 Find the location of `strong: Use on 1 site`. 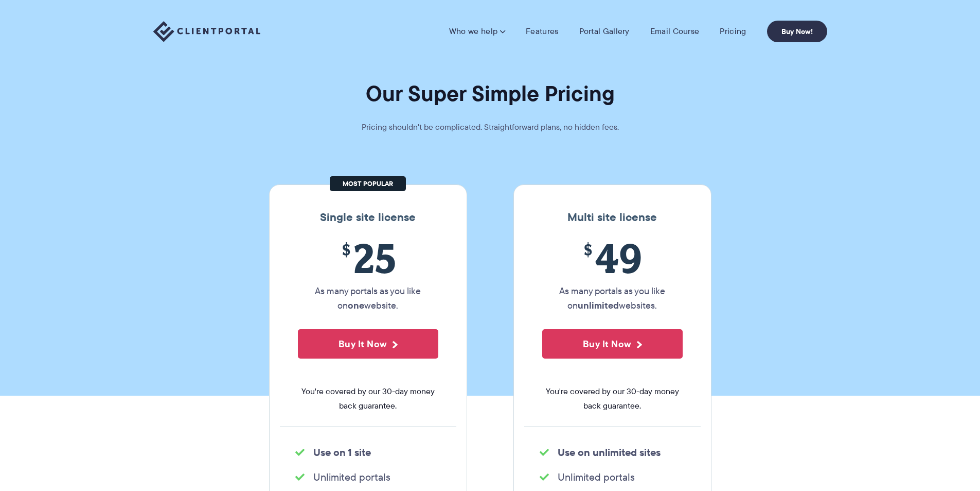

strong: Use on 1 site is located at coordinates (342, 452).